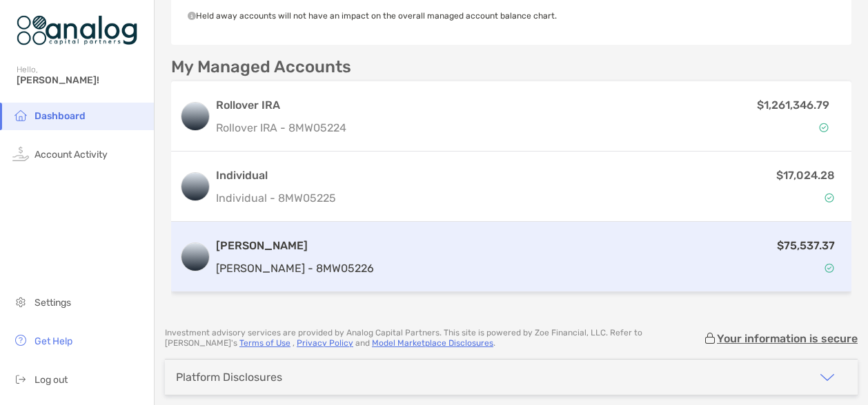 Image resolution: width=868 pixels, height=405 pixels. Describe the element at coordinates (53, 341) in the screenshot. I see `span: Get Help` at that location.